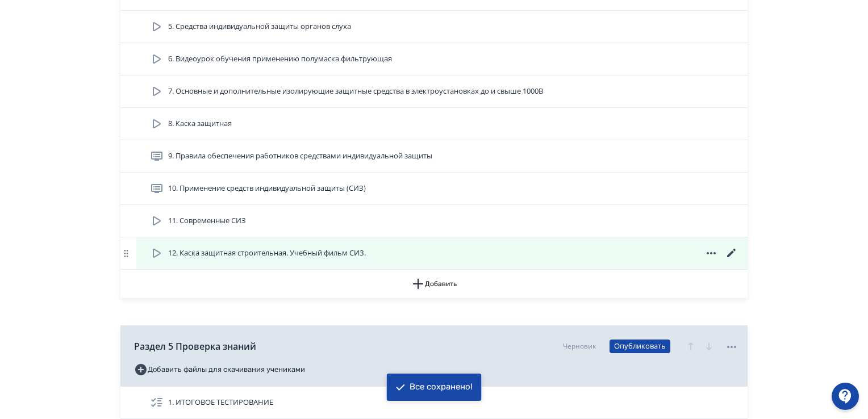 This screenshot has height=419, width=868. I want to click on button: Добавить, so click(434, 284).